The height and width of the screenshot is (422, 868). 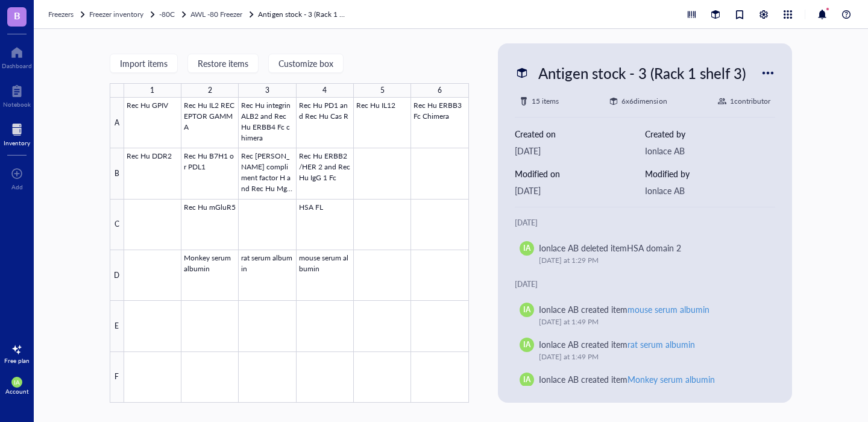 I want to click on a: Dashboard, so click(x=17, y=56).